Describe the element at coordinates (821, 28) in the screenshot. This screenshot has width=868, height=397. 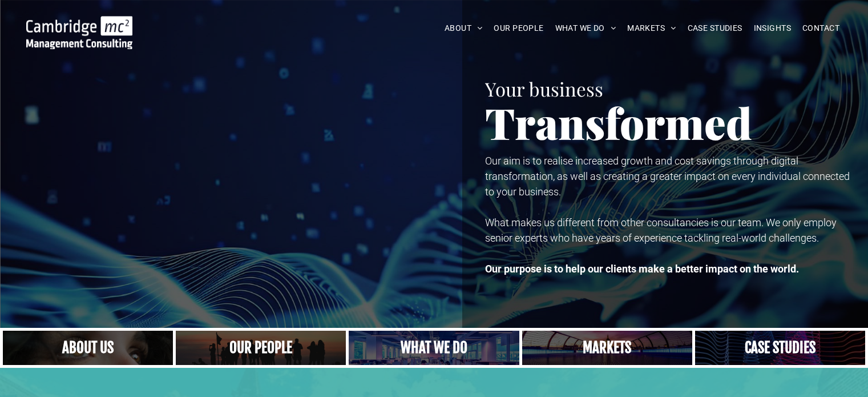
I see `a: CONTACT` at that location.